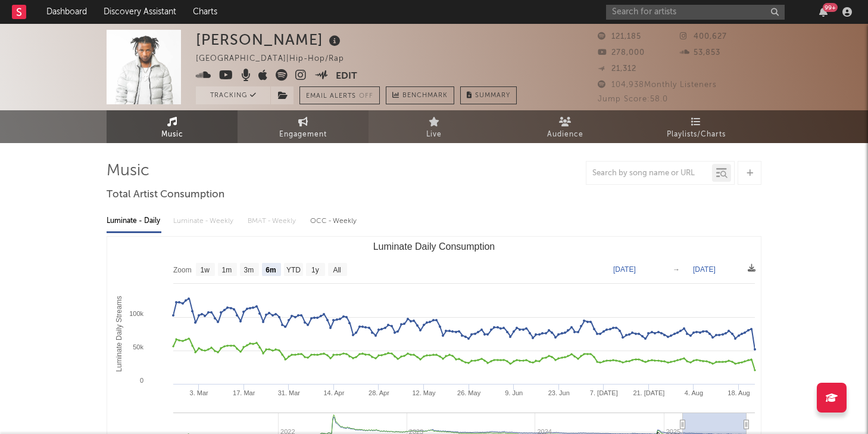 The image size is (868, 434). I want to click on span: Jump Score: 58.0, so click(633, 99).